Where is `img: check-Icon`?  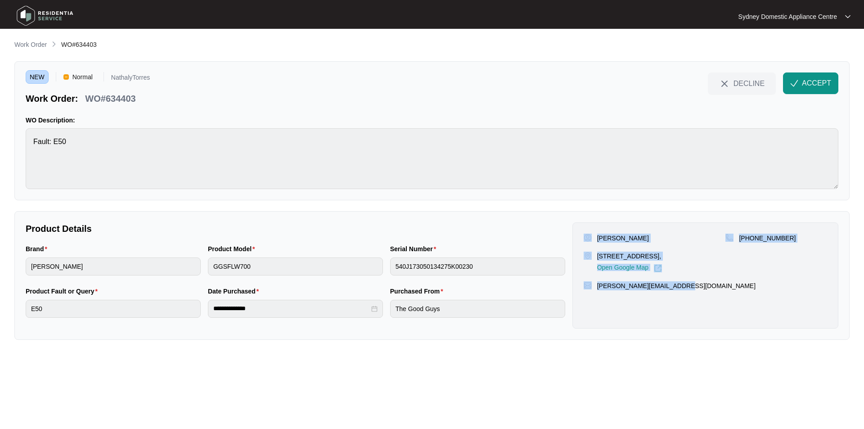
img: check-Icon is located at coordinates (794, 83).